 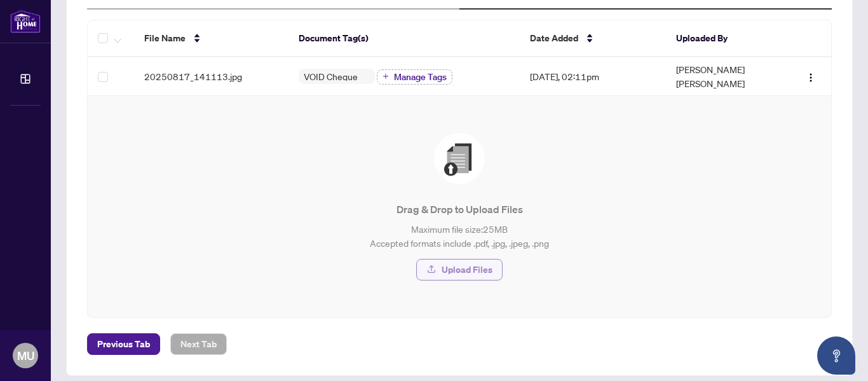 What do you see at coordinates (386, 76) in the screenshot?
I see `span: plus` at bounding box center [386, 76].